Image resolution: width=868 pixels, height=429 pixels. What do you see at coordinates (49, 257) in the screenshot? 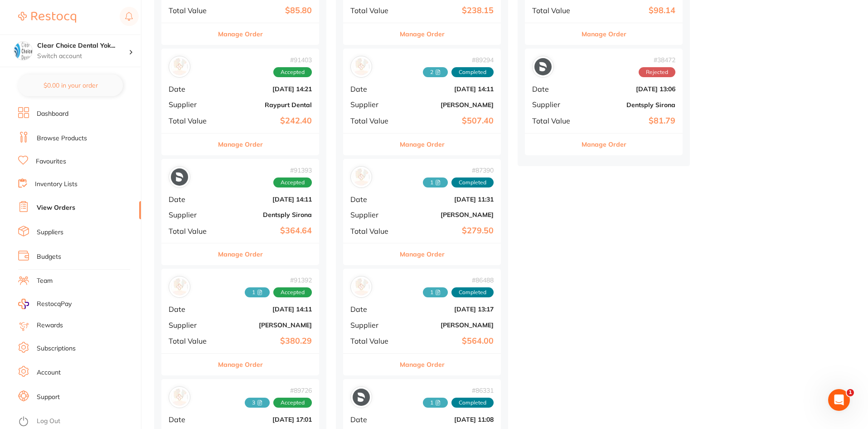
I see `a: Budgets` at bounding box center [49, 257].